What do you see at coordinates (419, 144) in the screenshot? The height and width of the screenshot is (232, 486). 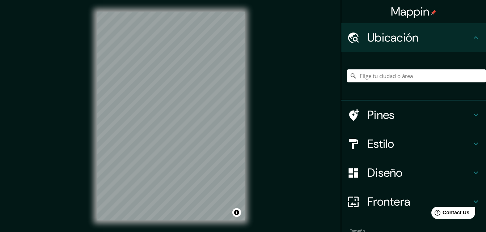 I see `h4: Estilo` at bounding box center [419, 144].